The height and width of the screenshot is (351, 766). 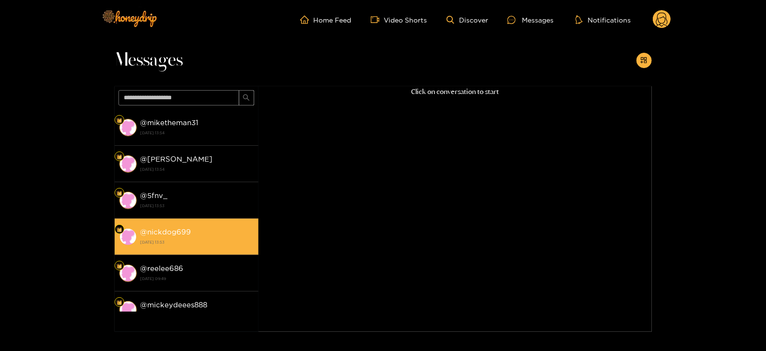 I want to click on strong: @ reelee686, so click(x=162, y=268).